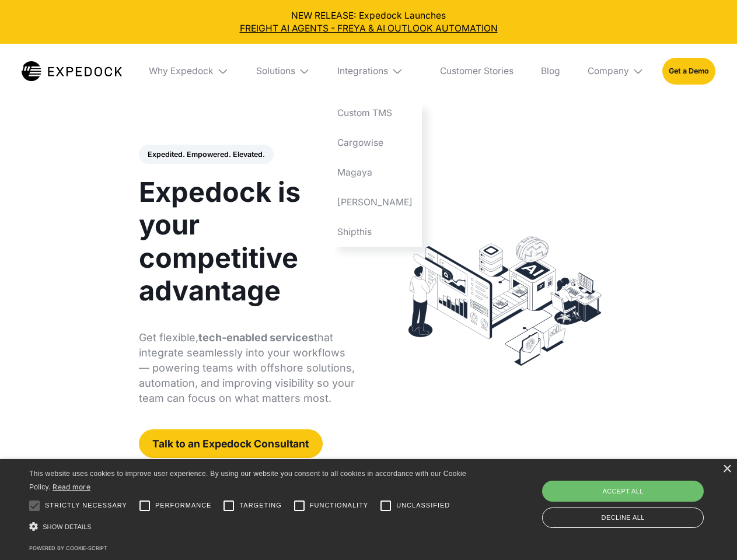 This screenshot has width=737, height=560. Describe the element at coordinates (375, 172) in the screenshot. I see `a: Magaya` at that location.